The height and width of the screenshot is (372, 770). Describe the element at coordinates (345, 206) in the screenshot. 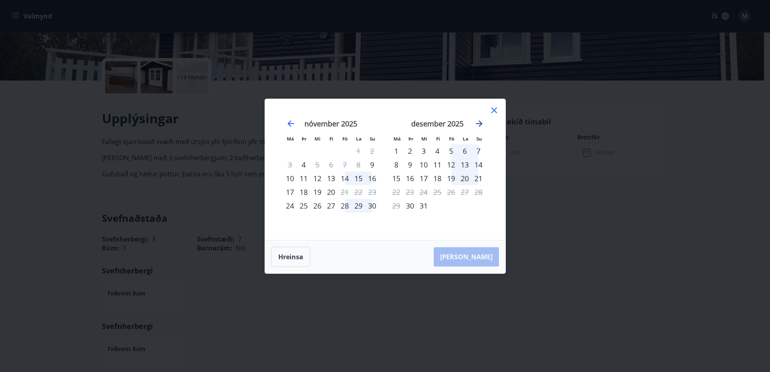

I see `div: 28` at that location.